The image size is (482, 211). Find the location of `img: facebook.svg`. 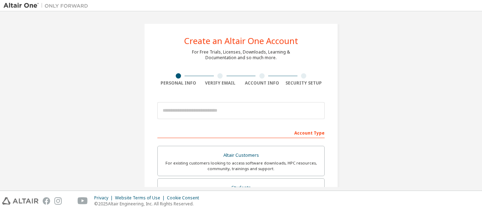

img: facebook.svg is located at coordinates (46, 201).